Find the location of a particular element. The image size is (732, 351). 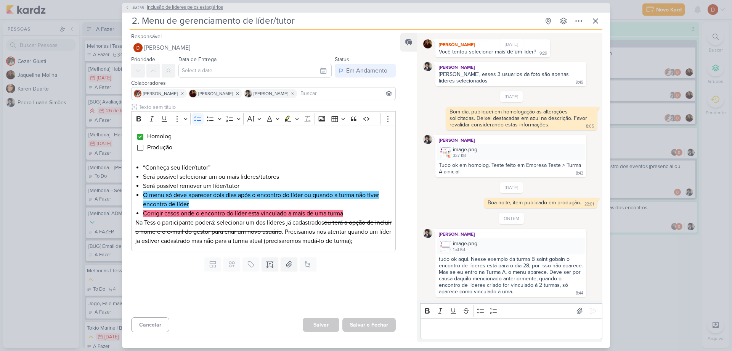

label: Prioridade is located at coordinates (143, 59).